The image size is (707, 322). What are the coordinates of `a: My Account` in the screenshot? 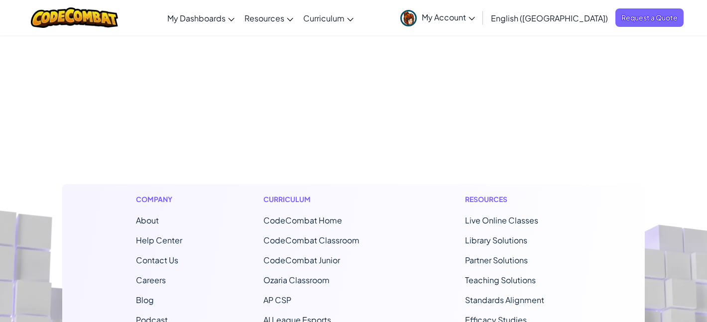 It's located at (438, 17).